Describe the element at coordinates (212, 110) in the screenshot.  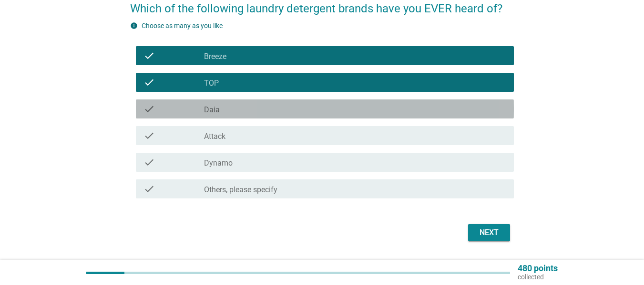
I see `label: Daia` at that location.